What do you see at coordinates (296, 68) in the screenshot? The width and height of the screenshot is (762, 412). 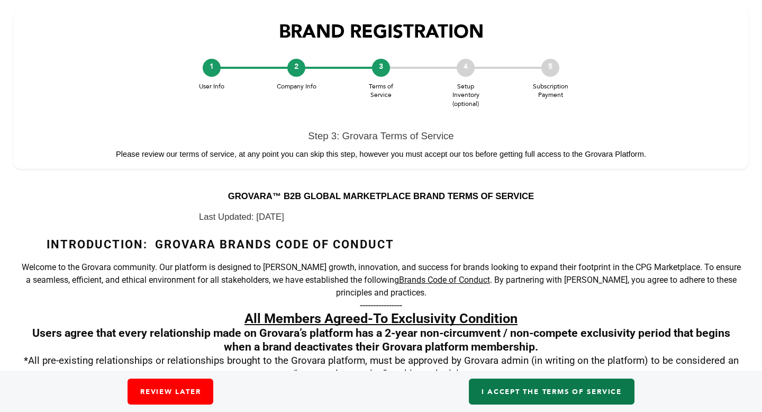 I see `div: 2` at bounding box center [296, 68].